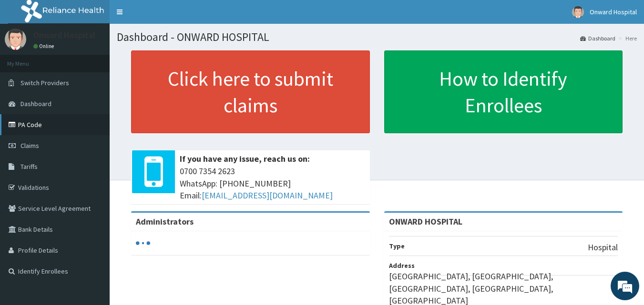 The width and height of the screenshot is (644, 305). What do you see at coordinates (93, 221) in the screenshot?
I see `textarea: Type your message and hit 'Enter'` at bounding box center [93, 221].